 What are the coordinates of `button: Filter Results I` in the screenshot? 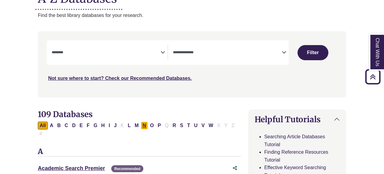 It's located at (109, 125).